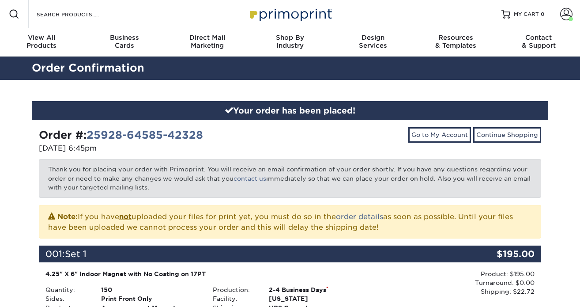 The height and width of the screenshot is (307, 580). I want to click on a: Shop ByIndustry, so click(290, 42).